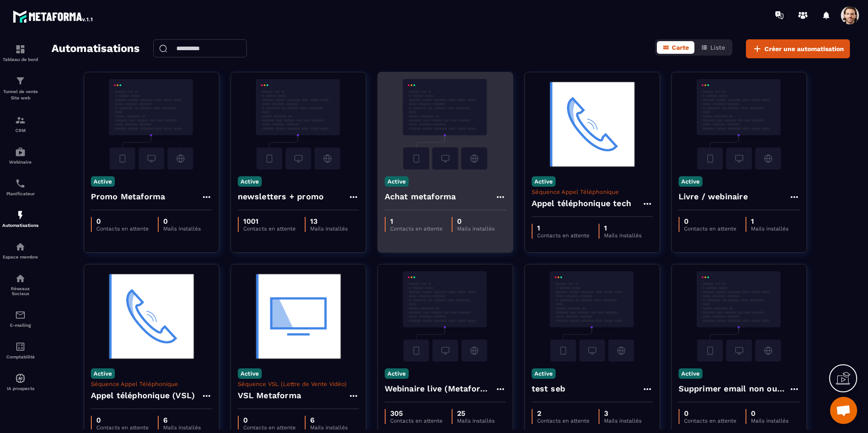 The width and height of the screenshot is (868, 433). I want to click on button: Créer une automatisation, so click(798, 49).